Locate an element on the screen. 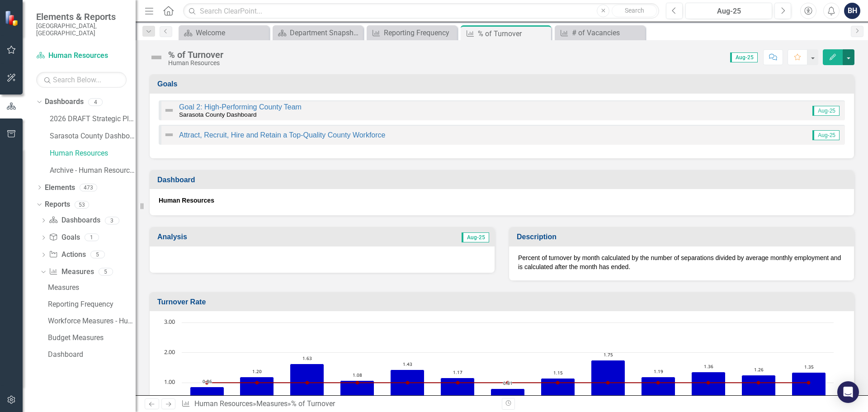 The width and height of the screenshot is (868, 412). text: 1.26 is located at coordinates (758, 369).